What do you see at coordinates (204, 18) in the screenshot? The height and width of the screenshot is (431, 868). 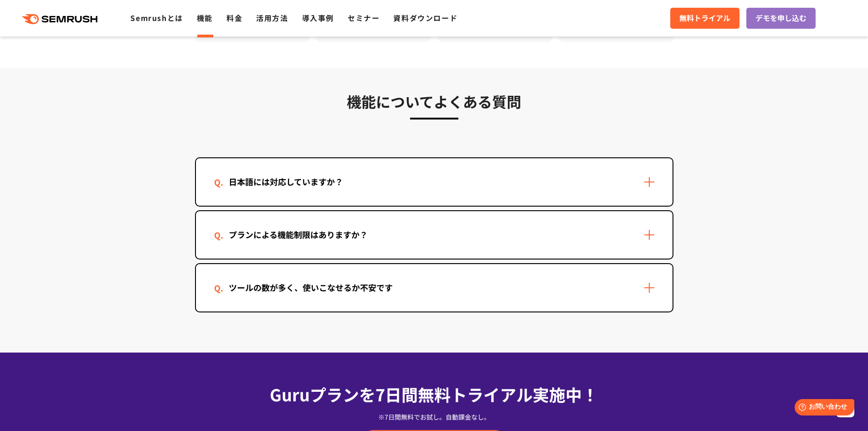 I see `a: 機能` at bounding box center [204, 18].